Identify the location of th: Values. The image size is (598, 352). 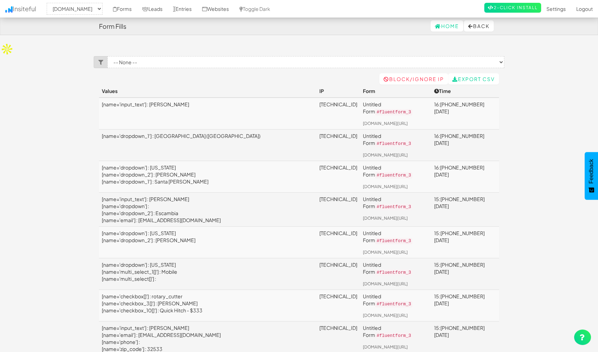
(208, 91).